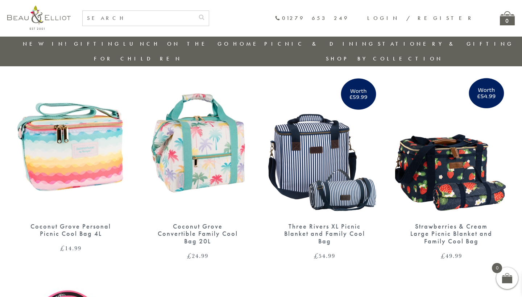 The height and width of the screenshot is (297, 522). Describe the element at coordinates (138, 59) in the screenshot. I see `a: For Children` at that location.